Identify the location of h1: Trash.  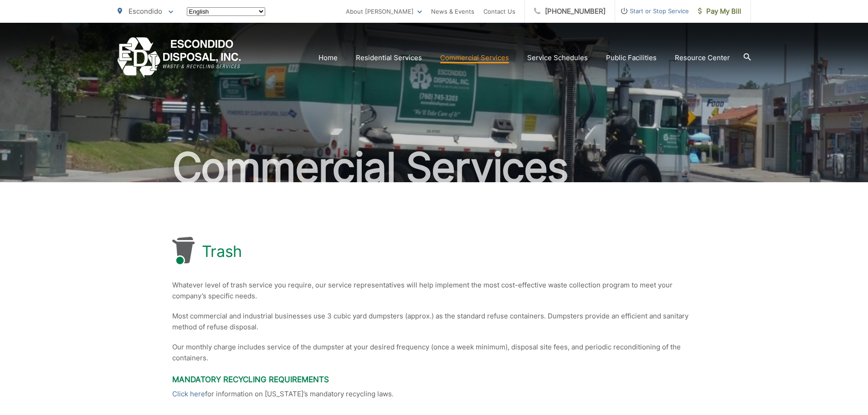
(222, 251).